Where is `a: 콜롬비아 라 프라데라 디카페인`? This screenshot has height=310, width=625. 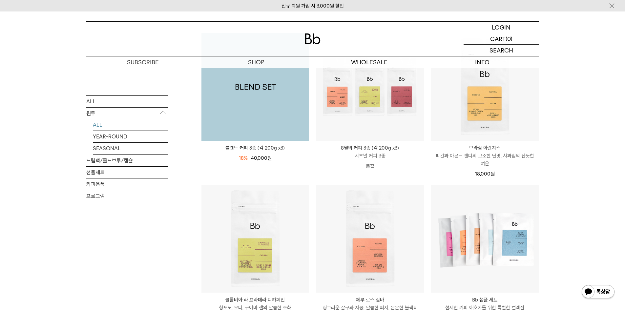
a: 콜롬비아 라 프라데라 디카페인 is located at coordinates (255, 239).